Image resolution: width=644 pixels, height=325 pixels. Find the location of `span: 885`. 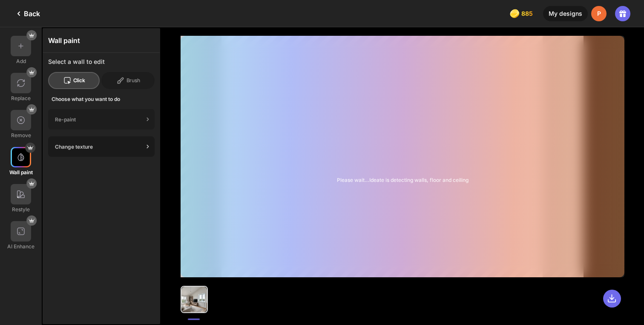

span: 885 is located at coordinates (528, 14).